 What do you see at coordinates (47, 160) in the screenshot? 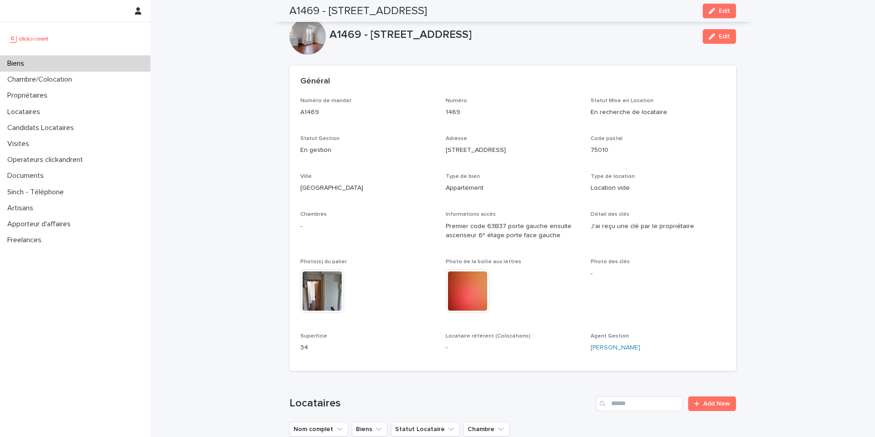
I see `p: Operateurs clickandrent` at bounding box center [47, 160].